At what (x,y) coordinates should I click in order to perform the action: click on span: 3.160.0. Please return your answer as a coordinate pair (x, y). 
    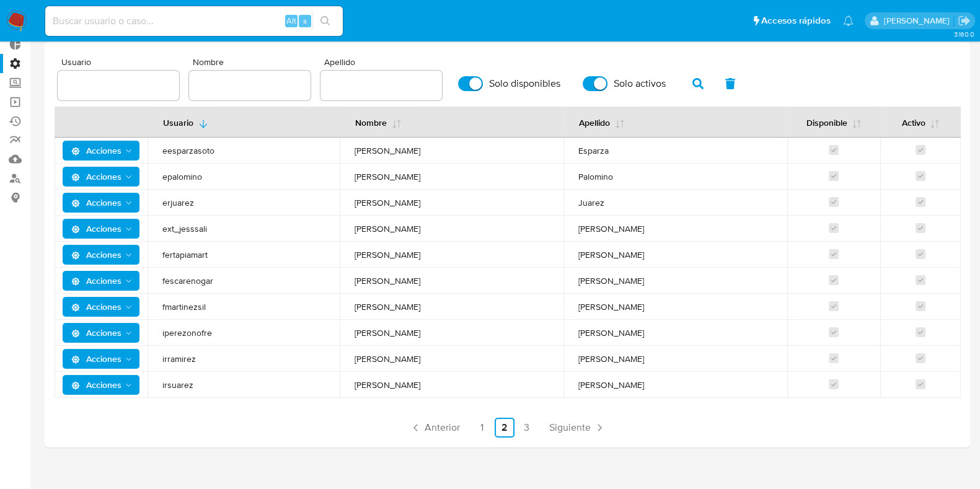
    Looking at the image, I should click on (963, 34).